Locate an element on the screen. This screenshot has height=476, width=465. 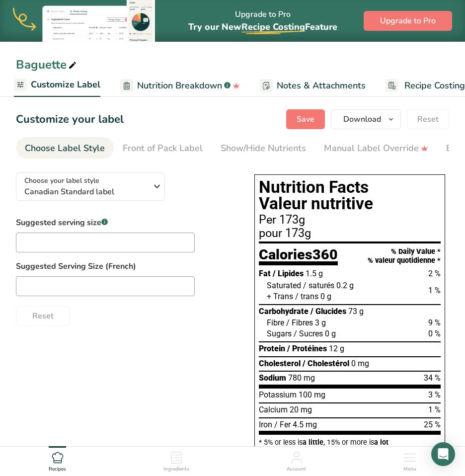
span: Sodium is located at coordinates (272, 378).